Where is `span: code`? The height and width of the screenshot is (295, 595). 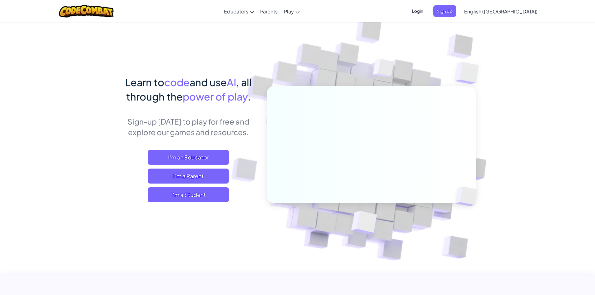
span: code is located at coordinates (177, 82).